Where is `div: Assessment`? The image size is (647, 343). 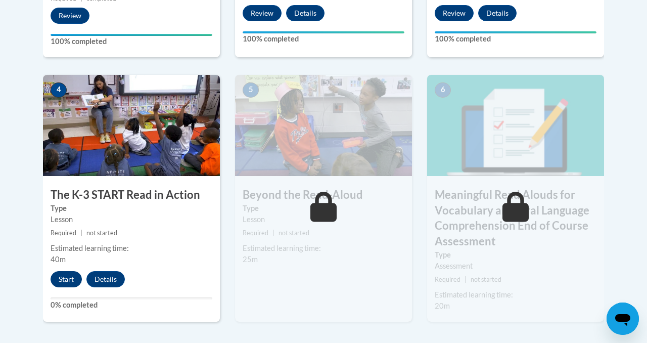 div: Assessment is located at coordinates (516, 266).